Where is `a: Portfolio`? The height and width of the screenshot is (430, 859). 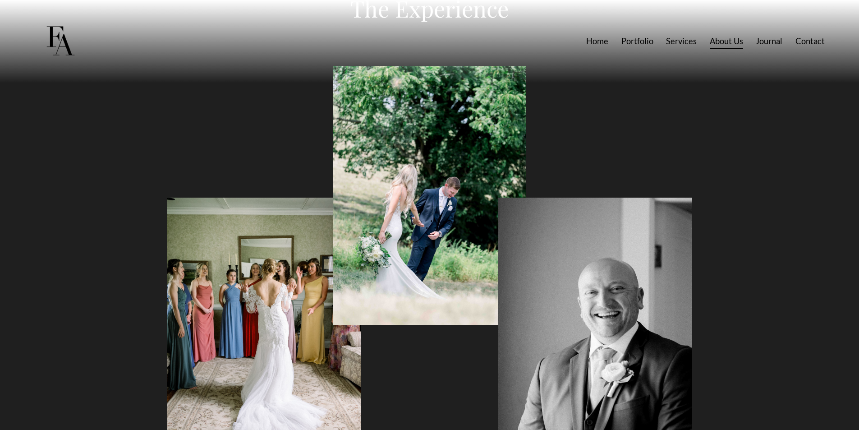 a: Portfolio is located at coordinates (637, 41).